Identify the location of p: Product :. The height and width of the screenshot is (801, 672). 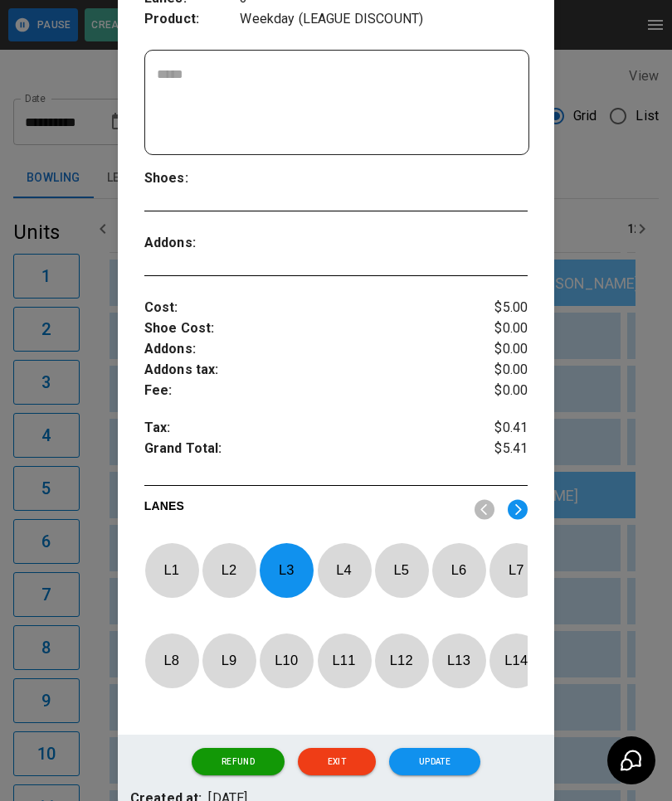
(192, 19).